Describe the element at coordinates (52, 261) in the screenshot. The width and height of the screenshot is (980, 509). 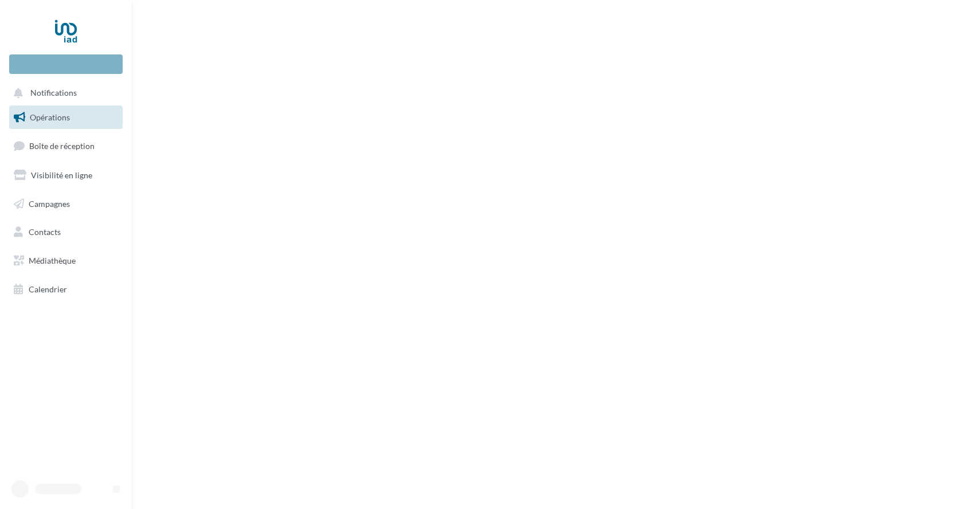
I see `span: Médiathèque` at that location.